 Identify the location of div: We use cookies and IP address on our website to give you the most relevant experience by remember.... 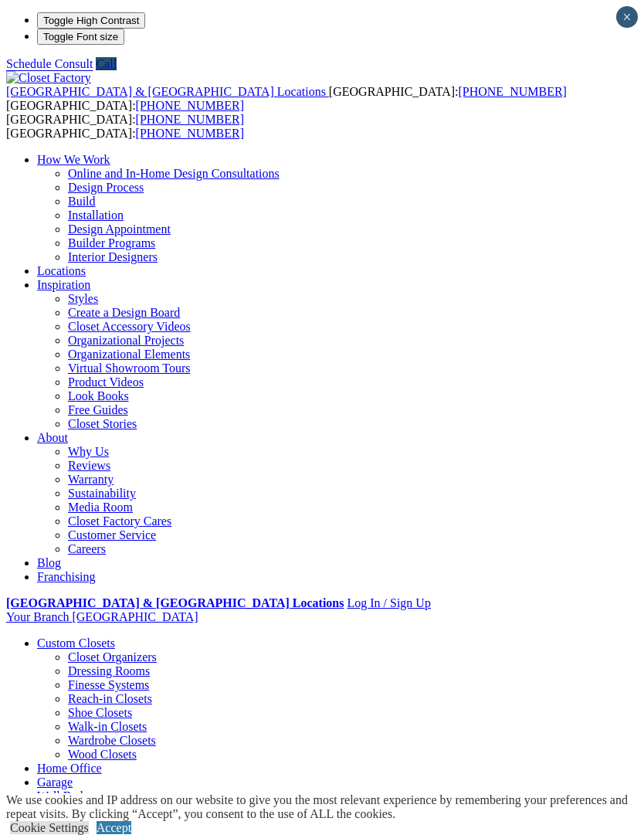
(325, 807).